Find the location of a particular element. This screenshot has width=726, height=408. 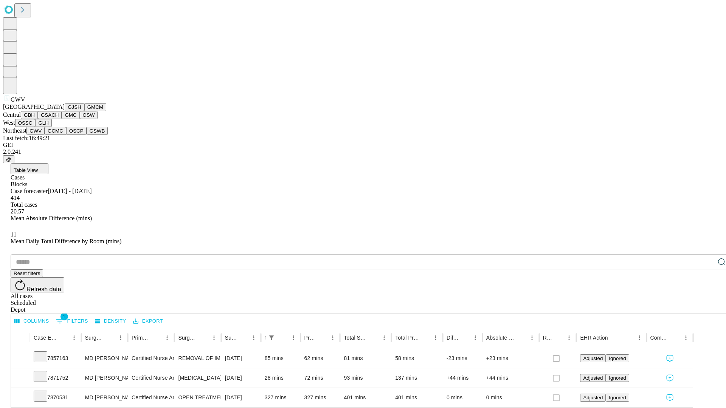

span: Northeast is located at coordinates (15, 130).